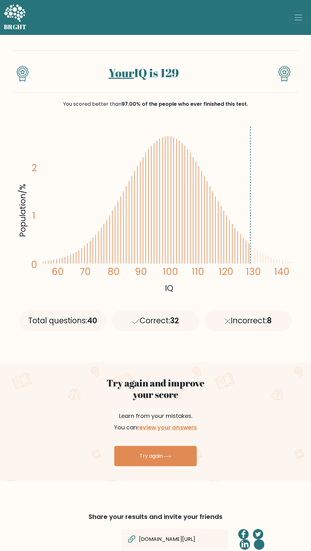  Describe the element at coordinates (121, 73) in the screenshot. I see `a: Your` at that location.